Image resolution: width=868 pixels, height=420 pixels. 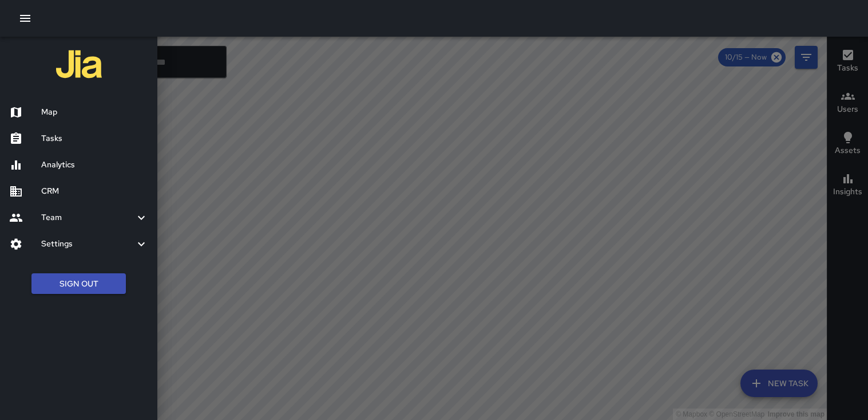 What do you see at coordinates (88, 218) in the screenshot?
I see `h6: Team` at bounding box center [88, 218].